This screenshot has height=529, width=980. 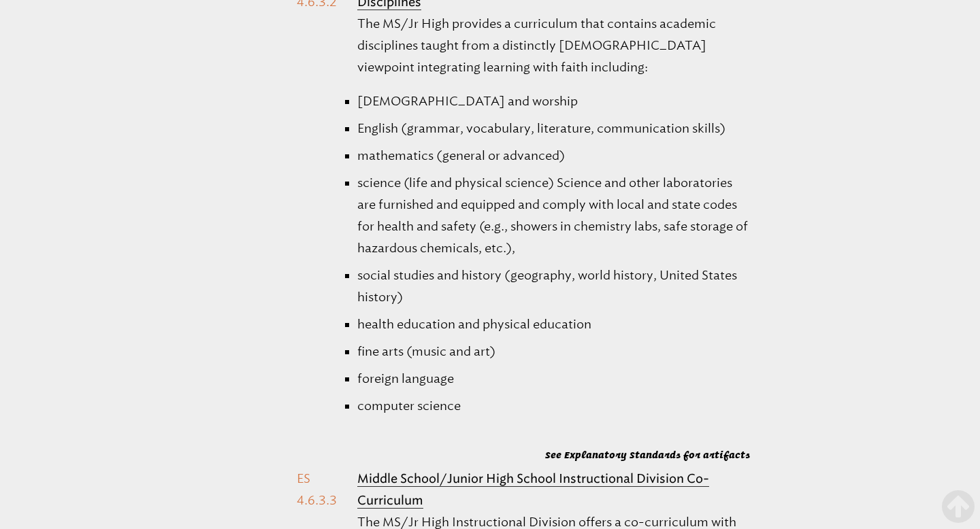 What do you see at coordinates (554, 287) in the screenshot?
I see `li: social studies and history (geography, world history, United States history)` at bounding box center [554, 287].